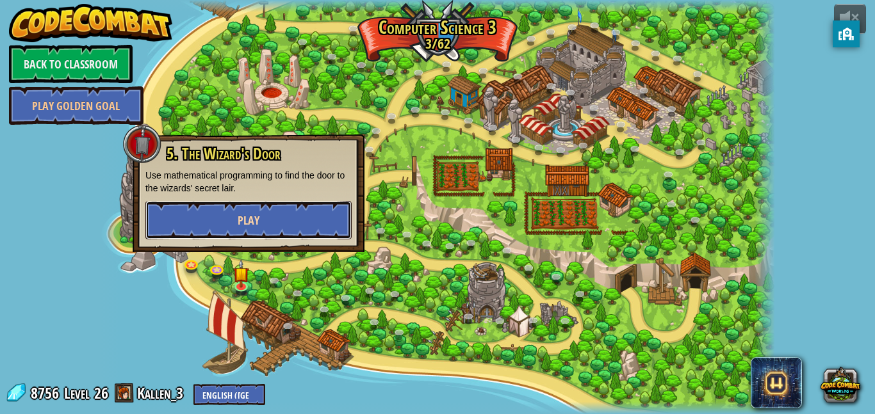  What do you see at coordinates (77, 393) in the screenshot?
I see `span: Level` at bounding box center [77, 393].